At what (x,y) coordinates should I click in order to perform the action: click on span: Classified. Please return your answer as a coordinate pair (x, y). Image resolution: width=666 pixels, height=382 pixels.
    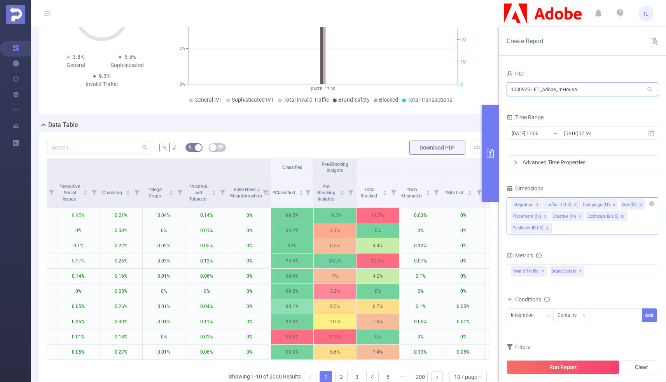
    Looking at the image, I should click on (293, 167).